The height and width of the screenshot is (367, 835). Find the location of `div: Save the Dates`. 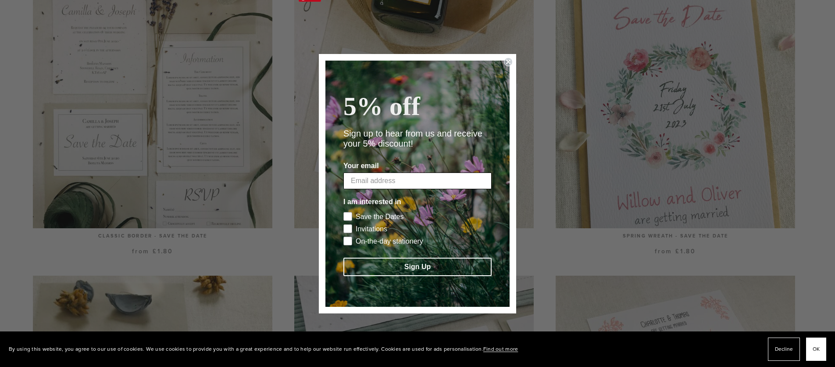

div: Save the Dates is located at coordinates (379, 217).